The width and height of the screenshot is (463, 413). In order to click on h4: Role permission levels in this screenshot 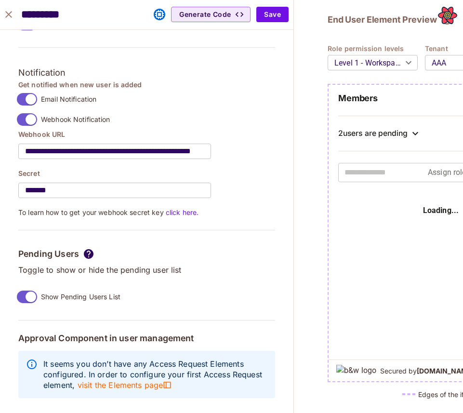, I will do `click(377, 48)`.